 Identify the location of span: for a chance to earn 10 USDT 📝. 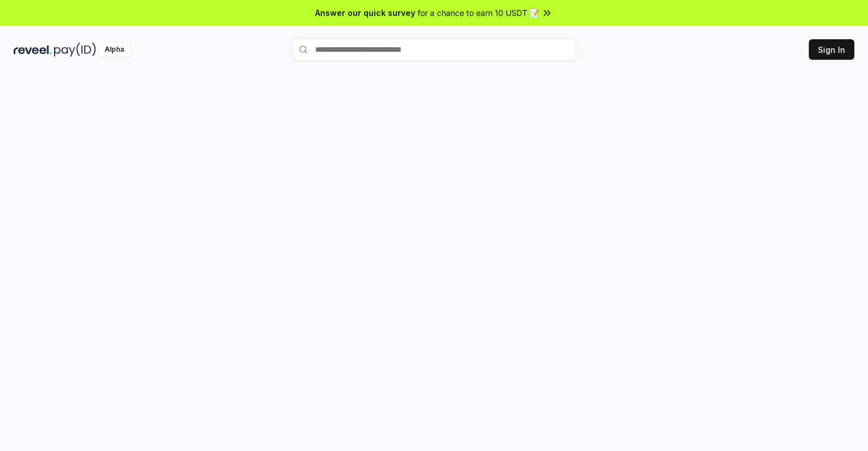
(478, 12).